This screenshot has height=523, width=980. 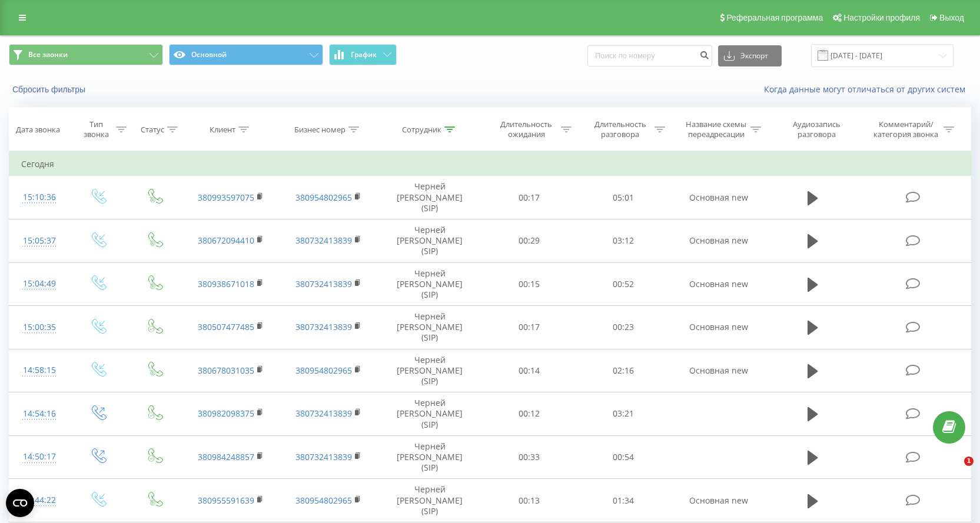 I want to click on a: 380678031035, so click(x=226, y=370).